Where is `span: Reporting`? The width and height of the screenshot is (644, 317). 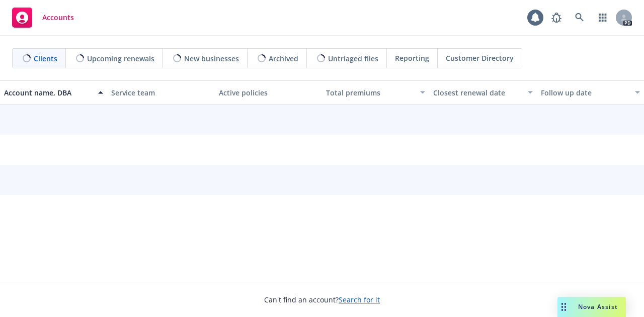
span: Reporting is located at coordinates (412, 58).